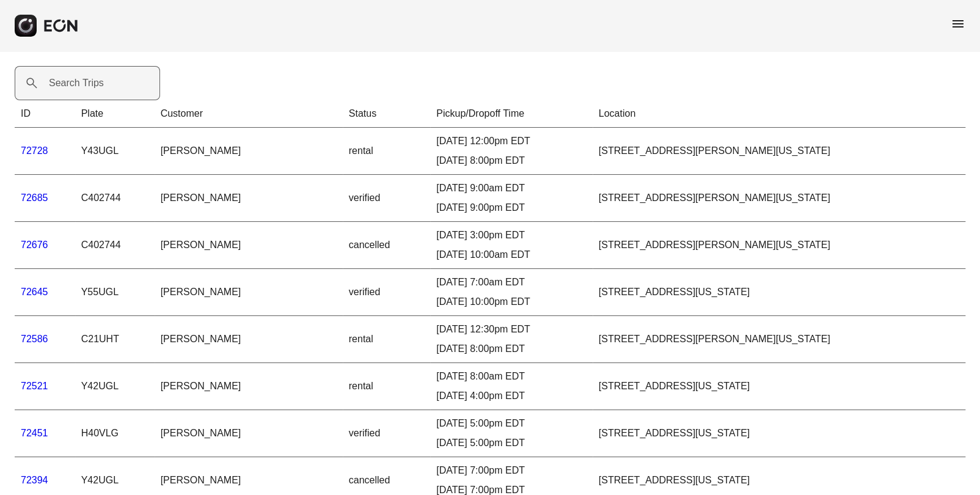 The height and width of the screenshot is (495, 980). Describe the element at coordinates (34, 433) in the screenshot. I see `a: 72451` at that location.